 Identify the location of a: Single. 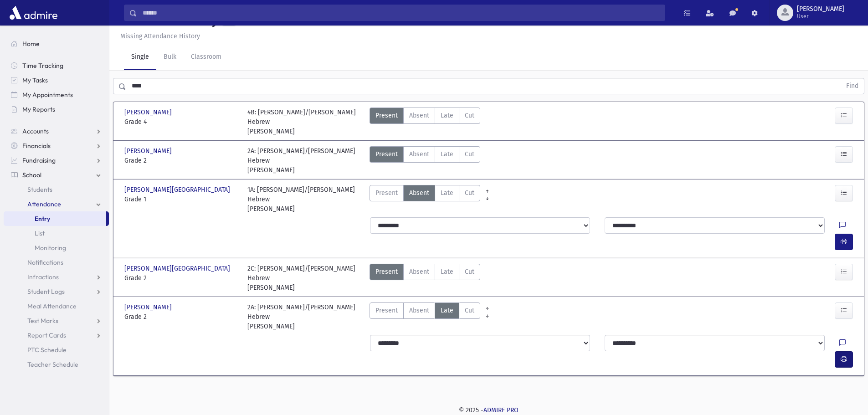
(140, 57).